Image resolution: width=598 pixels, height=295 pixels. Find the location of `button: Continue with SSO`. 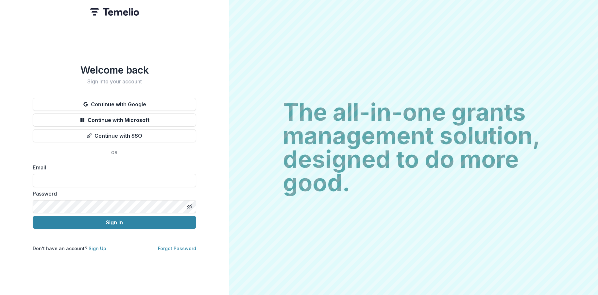

button: Continue with SSO is located at coordinates (114, 136).